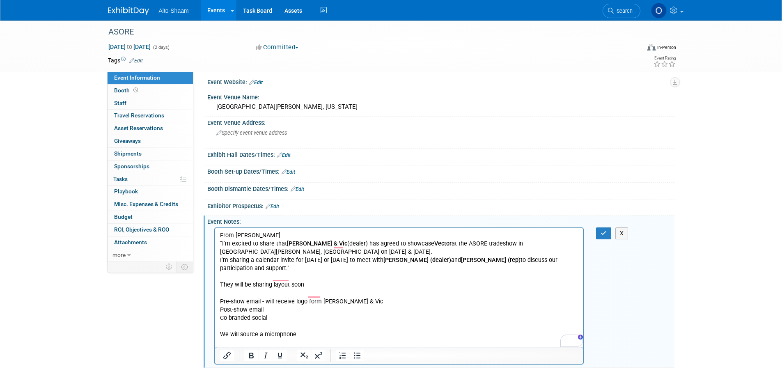  What do you see at coordinates (227, 355) in the screenshot?
I see `button: Insert/edit link` at bounding box center [227, 355].